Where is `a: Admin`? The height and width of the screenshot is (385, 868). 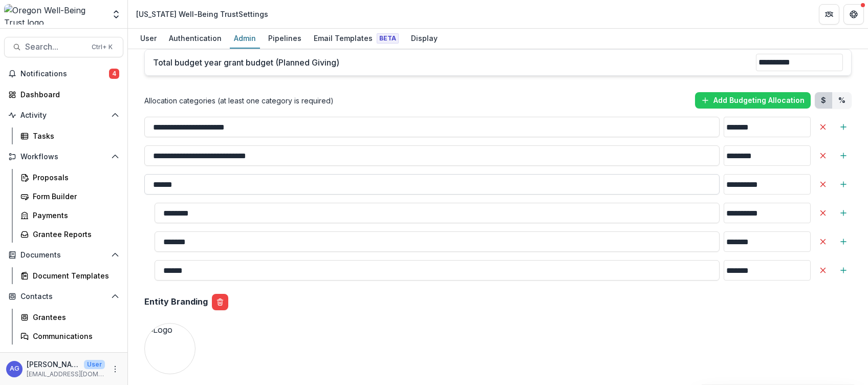
a: Admin is located at coordinates (245, 38).